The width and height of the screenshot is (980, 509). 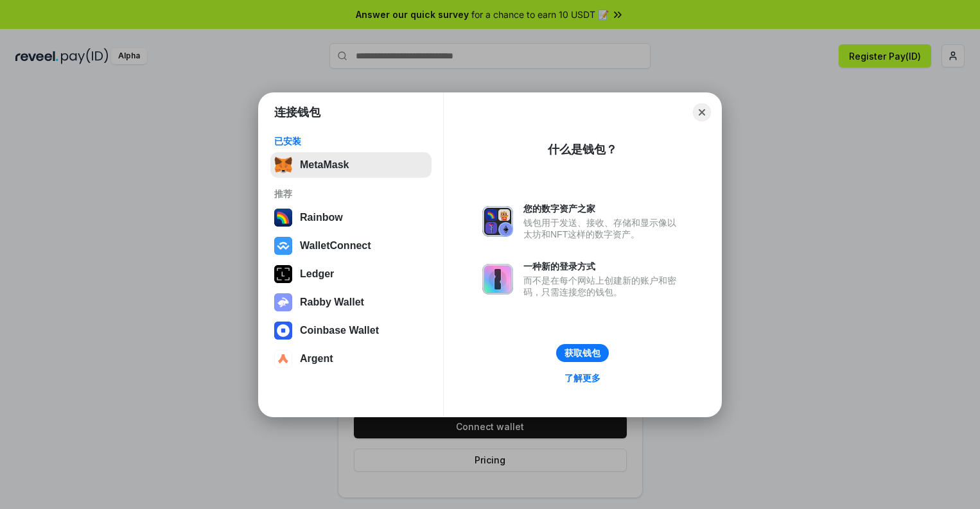 I want to click on div: 获取钱包, so click(x=583, y=353).